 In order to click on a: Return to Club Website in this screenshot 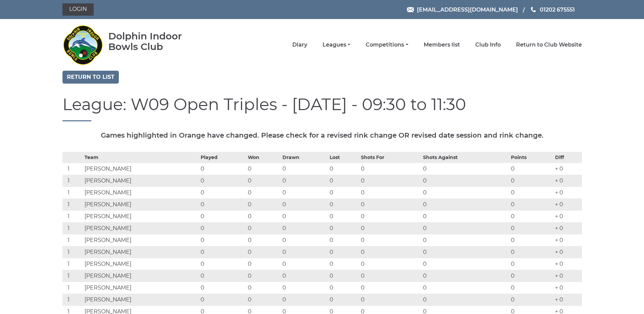, I will do `click(549, 45)`.